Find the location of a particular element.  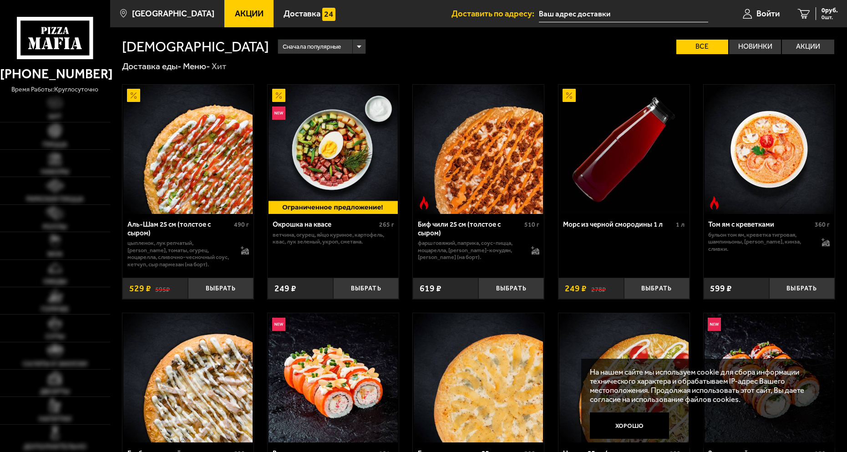

s: 278 ₽ is located at coordinates (599, 288).